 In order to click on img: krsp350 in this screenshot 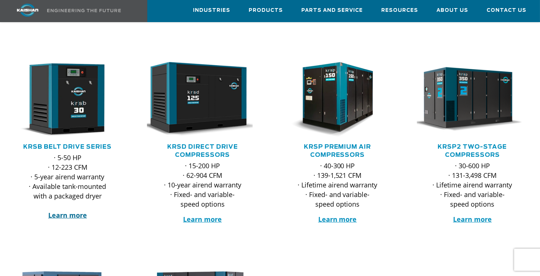, I will do `click(467, 99)`.